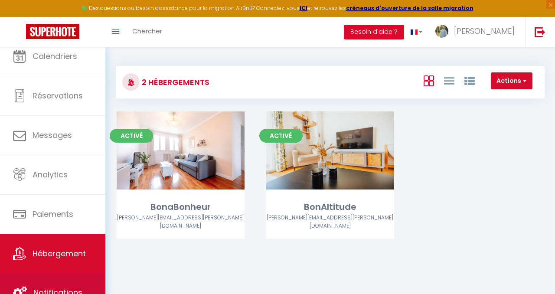 The image size is (555, 294). Describe the element at coordinates (50, 174) in the screenshot. I see `span: Analytics` at that location.